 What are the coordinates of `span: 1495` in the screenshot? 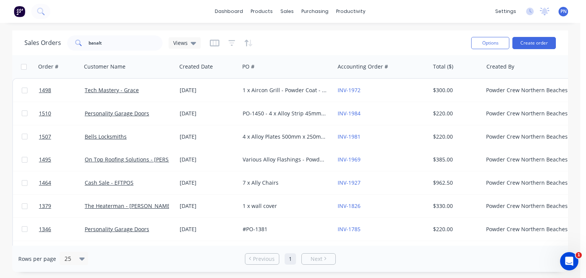 It's located at (45, 160).